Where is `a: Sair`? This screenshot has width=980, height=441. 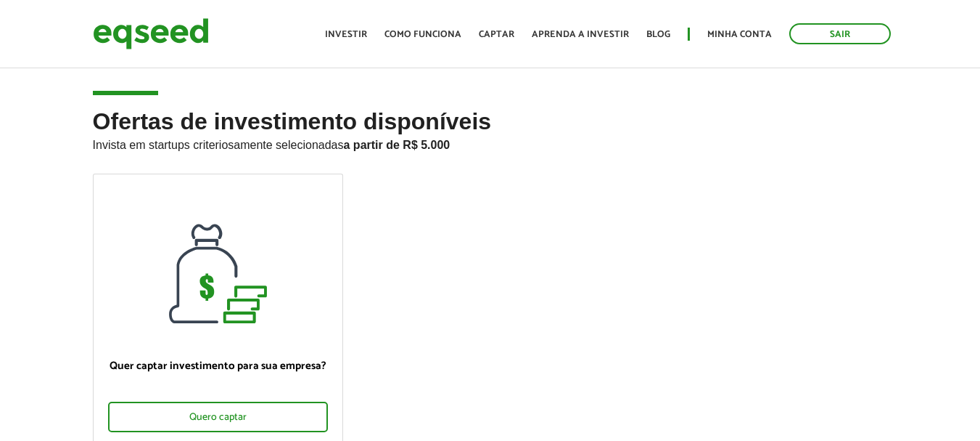
a: Sair is located at coordinates (840, 33).